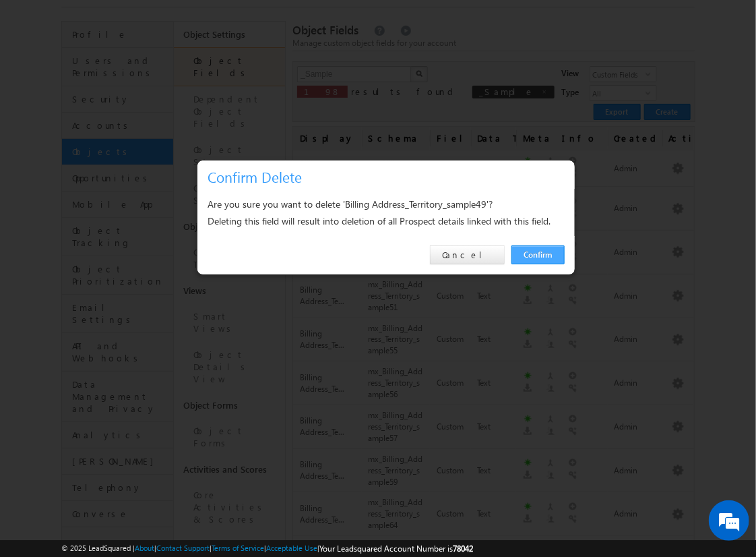 The width and height of the screenshot is (756, 557). What do you see at coordinates (389, 176) in the screenshot?
I see `h3: Confirm Delete` at bounding box center [389, 176].